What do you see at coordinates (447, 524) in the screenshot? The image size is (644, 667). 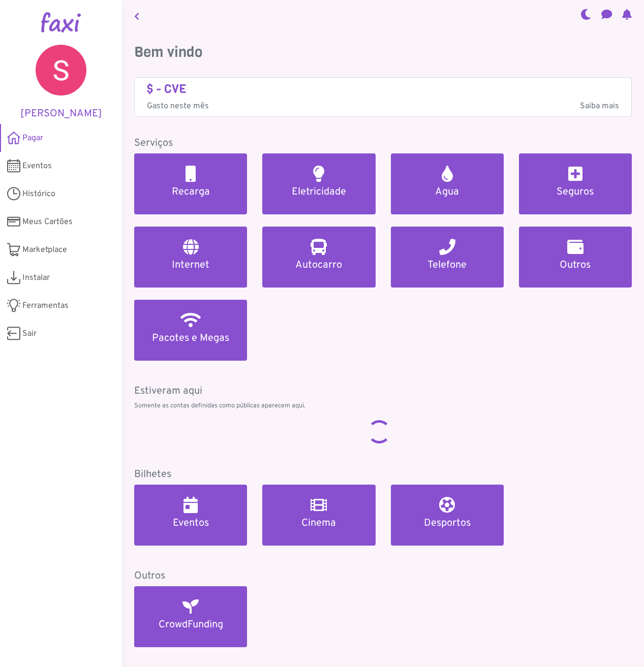 I see `h5: Desportos` at bounding box center [447, 524].